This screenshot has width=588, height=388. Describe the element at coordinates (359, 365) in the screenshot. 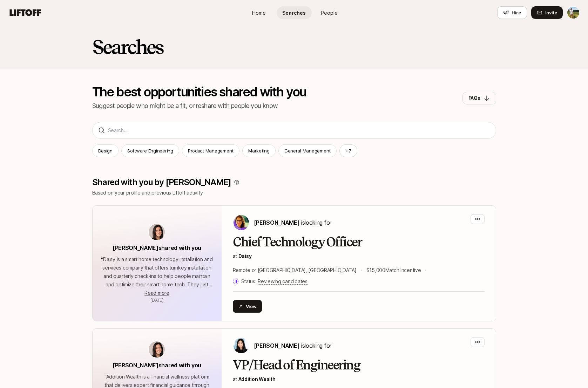

I see `h2: VP/Head of Engineering` at that location.